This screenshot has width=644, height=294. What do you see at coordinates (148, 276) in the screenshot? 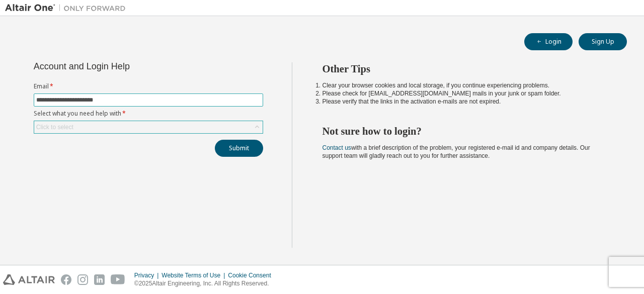
I see `div: Privacy` at bounding box center [148, 276].